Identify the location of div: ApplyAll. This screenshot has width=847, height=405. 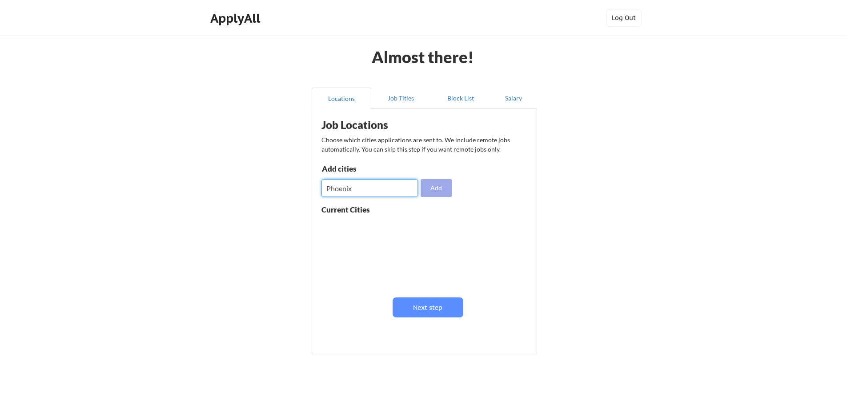
(237, 18).